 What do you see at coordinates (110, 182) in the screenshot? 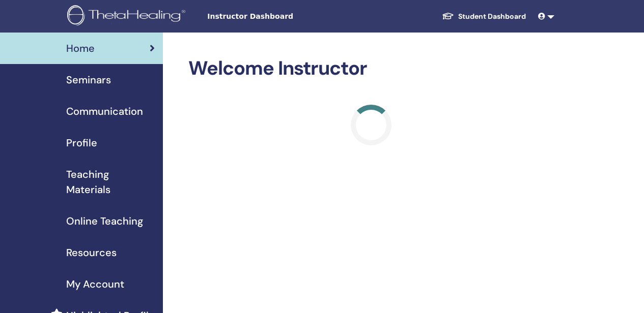
I see `span: Teaching Materials` at bounding box center [110, 182].